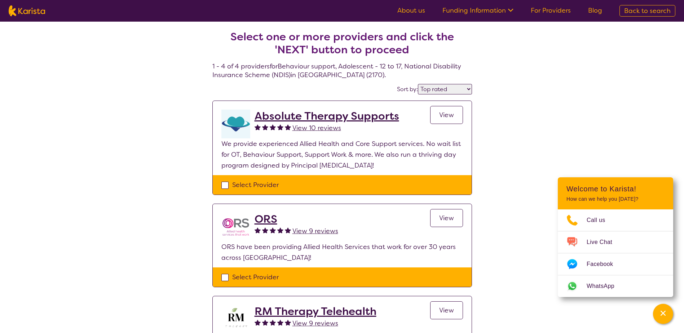  What do you see at coordinates (315, 311) in the screenshot?
I see `h2: RM Therapy Telehealth` at bounding box center [315, 311].